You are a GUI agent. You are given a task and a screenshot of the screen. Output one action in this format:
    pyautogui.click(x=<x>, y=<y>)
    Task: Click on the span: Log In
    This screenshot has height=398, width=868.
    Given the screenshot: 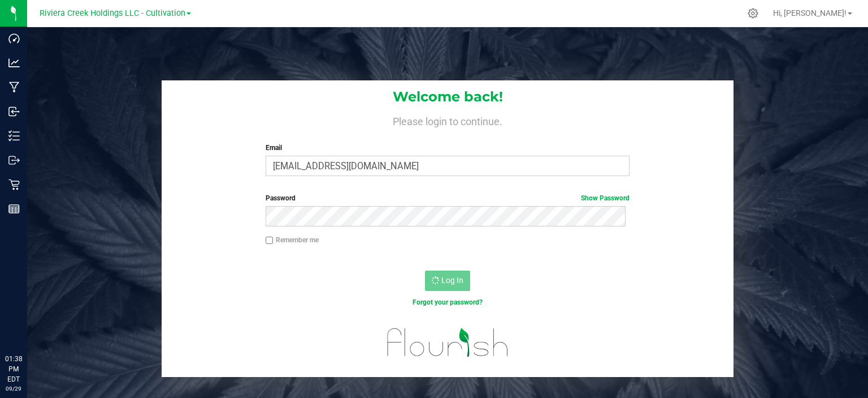 What is the action you would take?
    pyautogui.click(x=452, y=280)
    